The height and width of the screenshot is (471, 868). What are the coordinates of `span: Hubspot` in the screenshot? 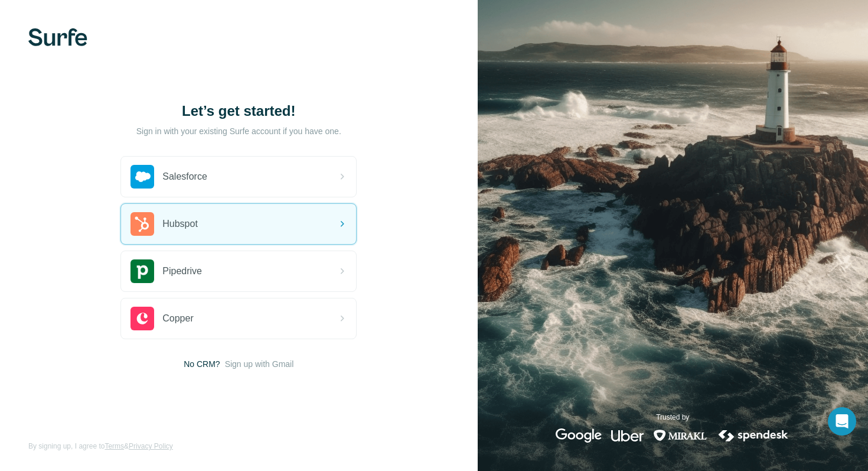 It's located at (180, 224).